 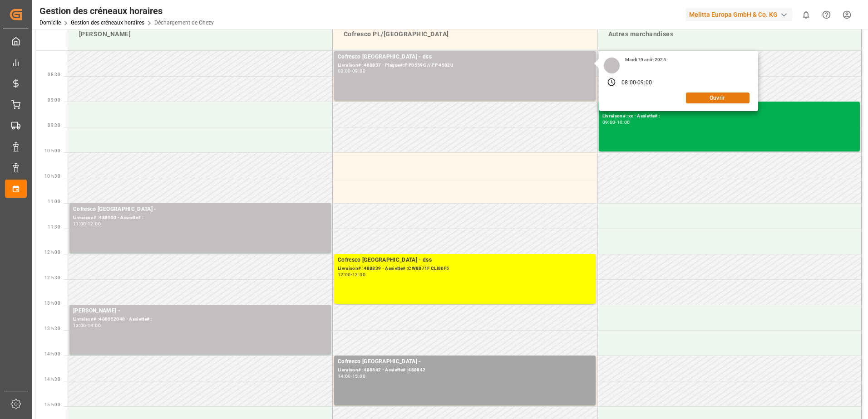 What do you see at coordinates (465, 65) in the screenshot?
I see `div: Livraison# :488837 - Plaque#:P P0559G // PP 4502U` at bounding box center [465, 65].